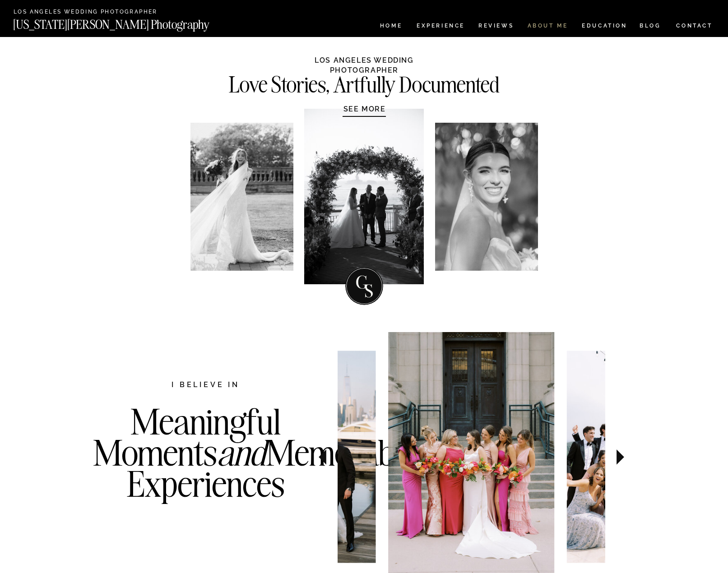 The width and height of the screenshot is (728, 573). What do you see at coordinates (638, 457) in the screenshot?
I see `img: Wedding party celebrating bride and groom` at bounding box center [638, 457].